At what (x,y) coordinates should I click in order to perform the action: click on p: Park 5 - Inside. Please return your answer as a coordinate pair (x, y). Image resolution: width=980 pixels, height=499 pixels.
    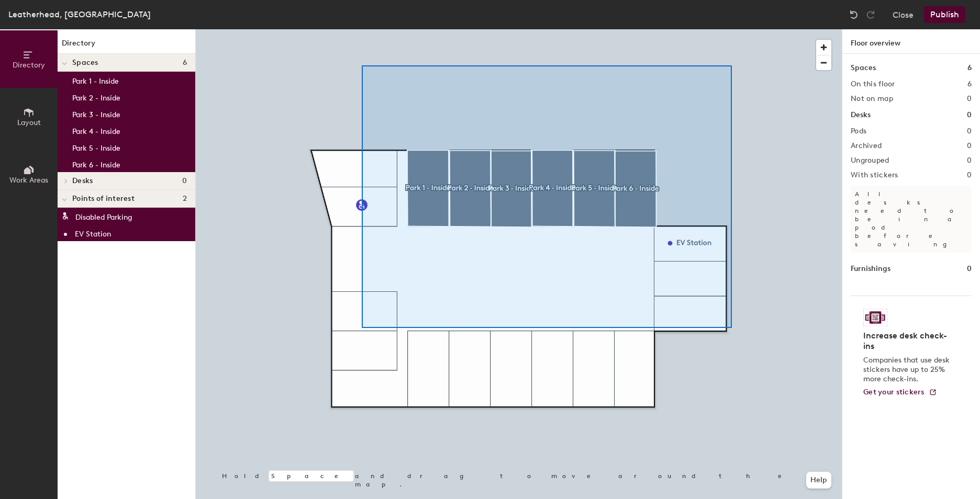
    Looking at the image, I should click on (96, 147).